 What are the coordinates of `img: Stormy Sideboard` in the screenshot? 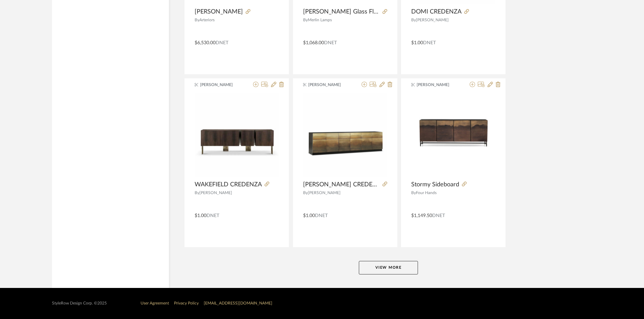 It's located at (453, 135).